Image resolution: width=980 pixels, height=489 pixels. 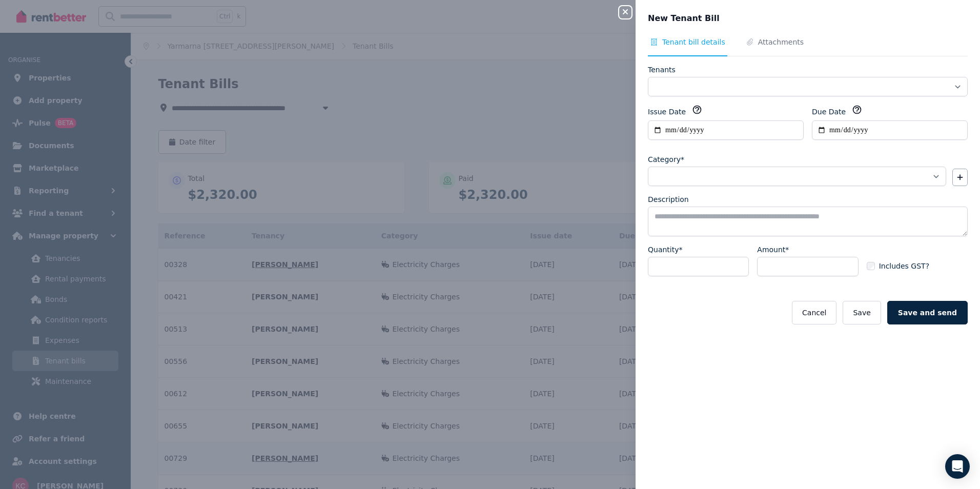 I want to click on button: Save and send, so click(x=928, y=313).